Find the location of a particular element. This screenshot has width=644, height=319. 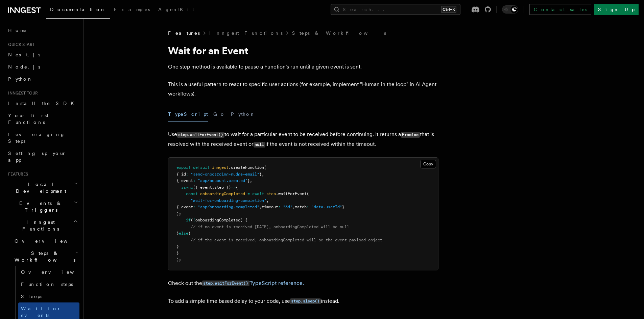

span: Quick start is located at coordinates (20, 44).